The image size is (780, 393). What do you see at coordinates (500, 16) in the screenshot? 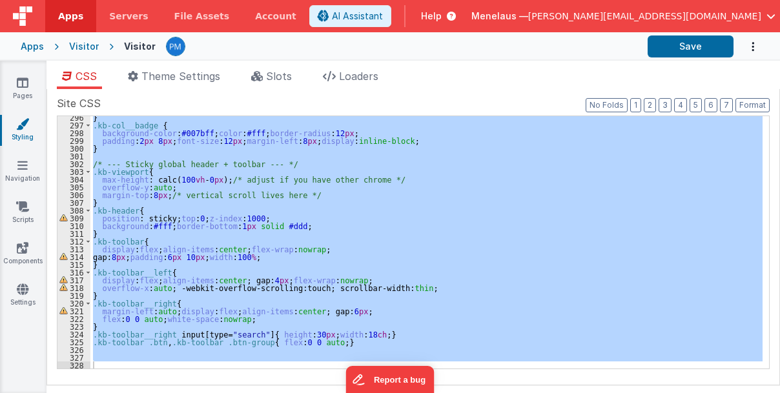
I see `span: Menelaus —` at bounding box center [500, 16].